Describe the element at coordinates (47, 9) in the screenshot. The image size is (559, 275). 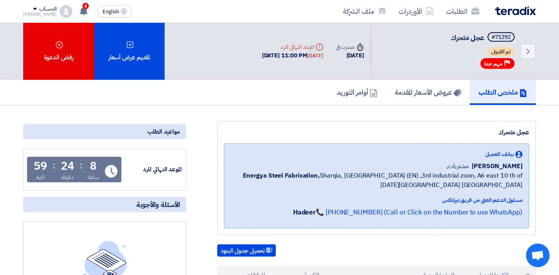
I see `div: الحساب` at that location.